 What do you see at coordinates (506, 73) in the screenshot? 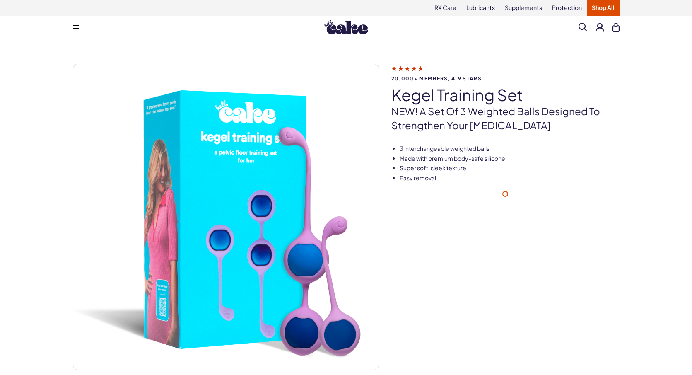
I see `a: 20,000+ members, 4.9 stars` at bounding box center [506, 73].